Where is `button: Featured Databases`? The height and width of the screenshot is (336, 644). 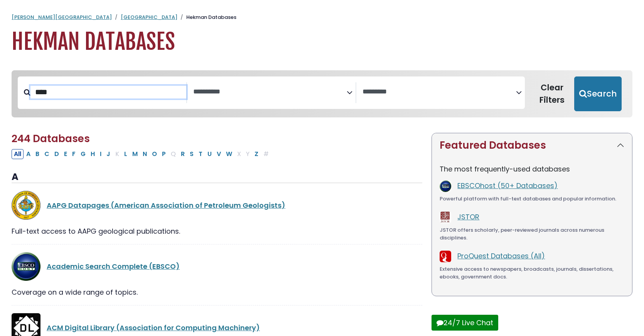 button: Featured Databases is located at coordinates (532, 145).